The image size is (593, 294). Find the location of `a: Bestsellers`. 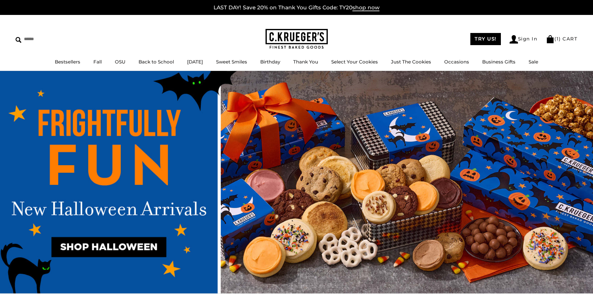

a: Bestsellers is located at coordinates (68, 62).